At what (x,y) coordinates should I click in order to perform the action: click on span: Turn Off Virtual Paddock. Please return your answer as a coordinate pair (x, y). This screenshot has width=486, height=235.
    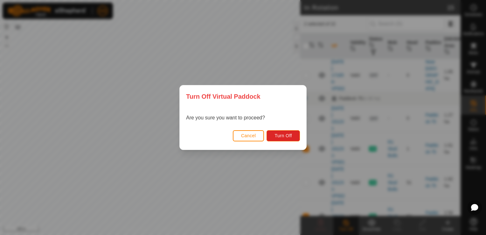
    Looking at the image, I should click on (223, 96).